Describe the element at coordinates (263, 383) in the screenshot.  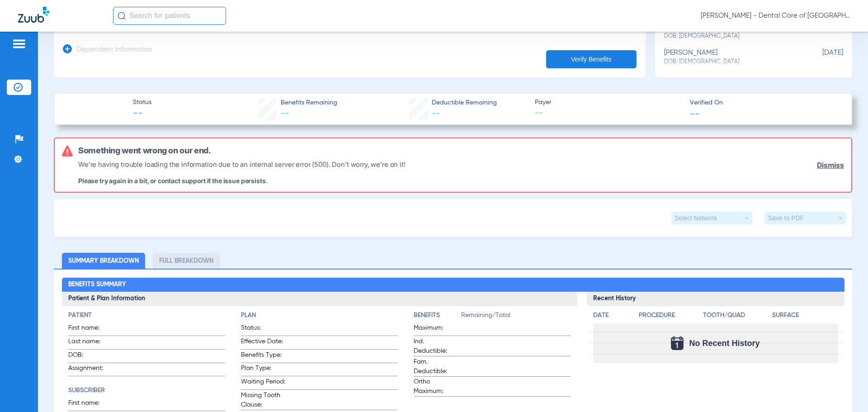
I see `span: Waiting Period:` at that location.